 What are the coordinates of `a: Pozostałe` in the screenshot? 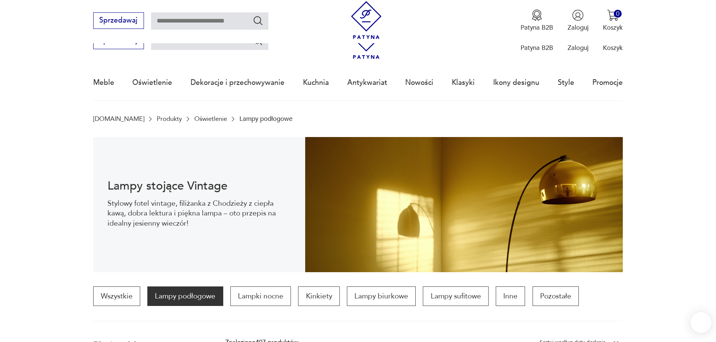 It's located at (555, 296).